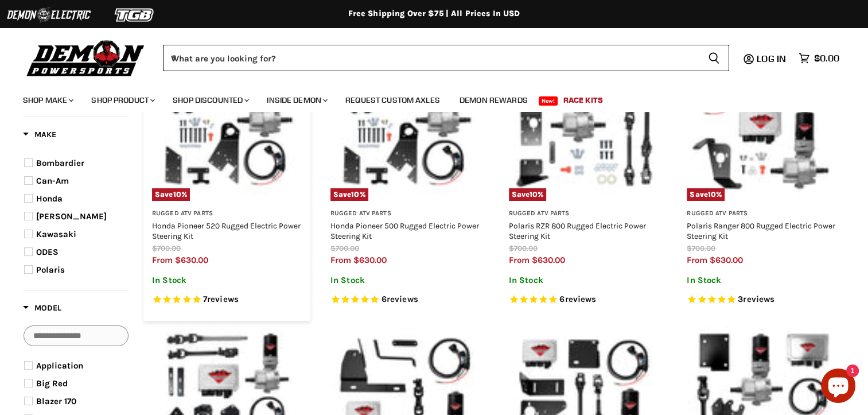  I want to click on img: Demon Electric Logo 2, so click(49, 15).